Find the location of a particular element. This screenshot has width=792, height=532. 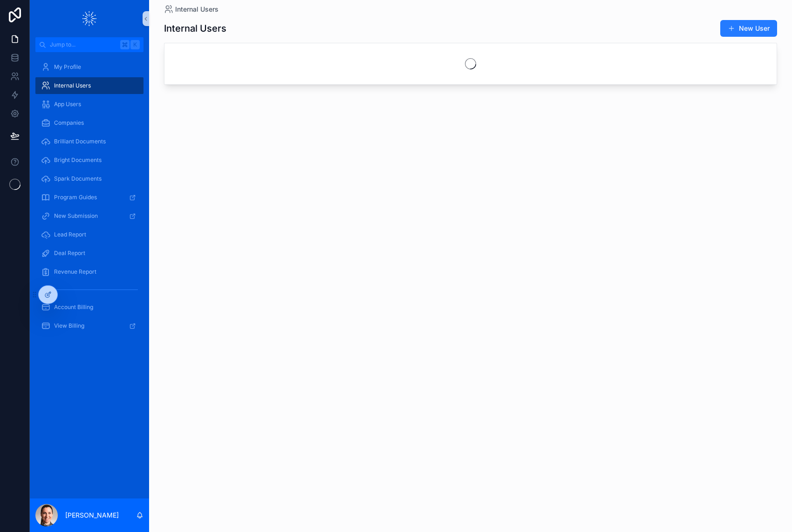

span: Spark Documents is located at coordinates (78, 179).